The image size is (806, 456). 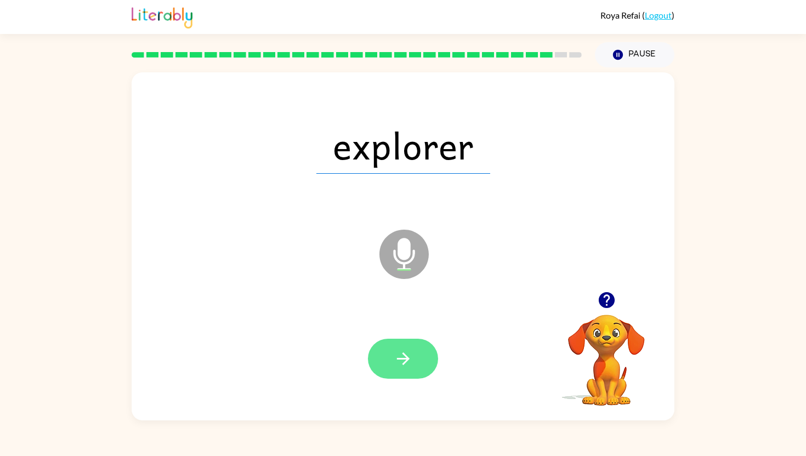 What do you see at coordinates (403, 145) in the screenshot?
I see `span: explorer` at bounding box center [403, 145].